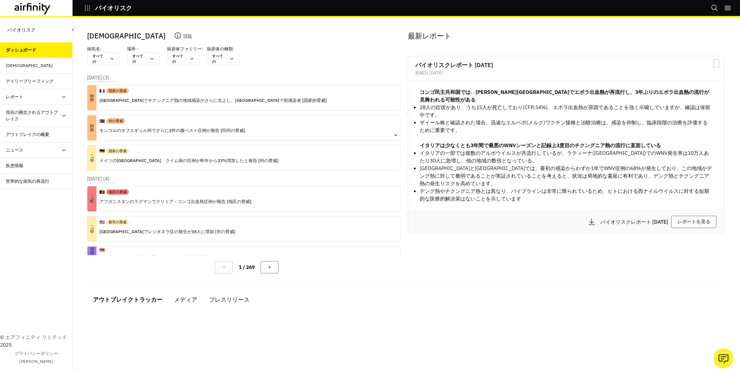  Describe the element at coordinates (186, 300) in the screenshot. I see `div: メディア` at that location.